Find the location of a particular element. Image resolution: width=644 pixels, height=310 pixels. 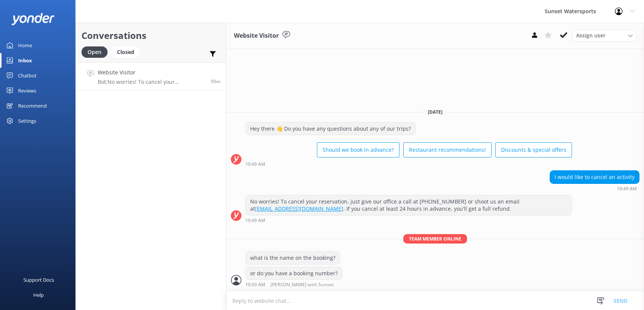

a: Closed is located at coordinates (128, 52).